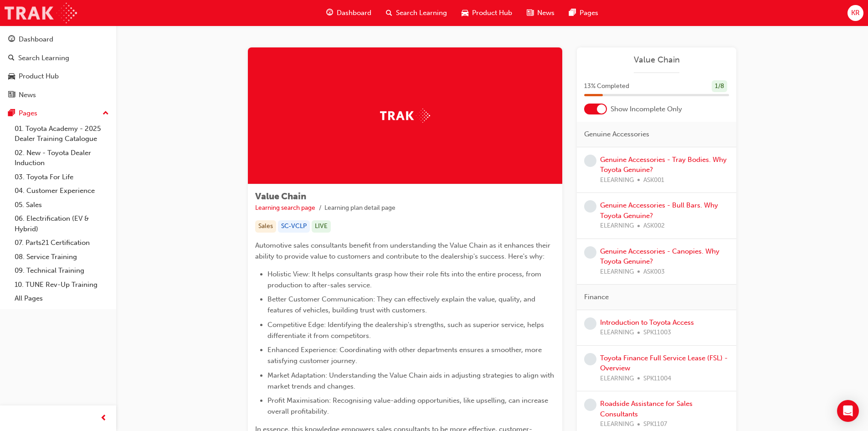 The height and width of the screenshot is (431, 868). What do you see at coordinates (654, 272) in the screenshot?
I see `span: ASK003` at bounding box center [654, 272].